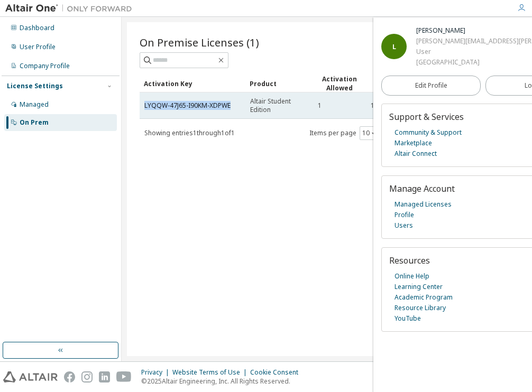 This screenshot has width=532, height=392. Describe the element at coordinates (423, 205) in the screenshot. I see `a: Managed Licenses` at that location.